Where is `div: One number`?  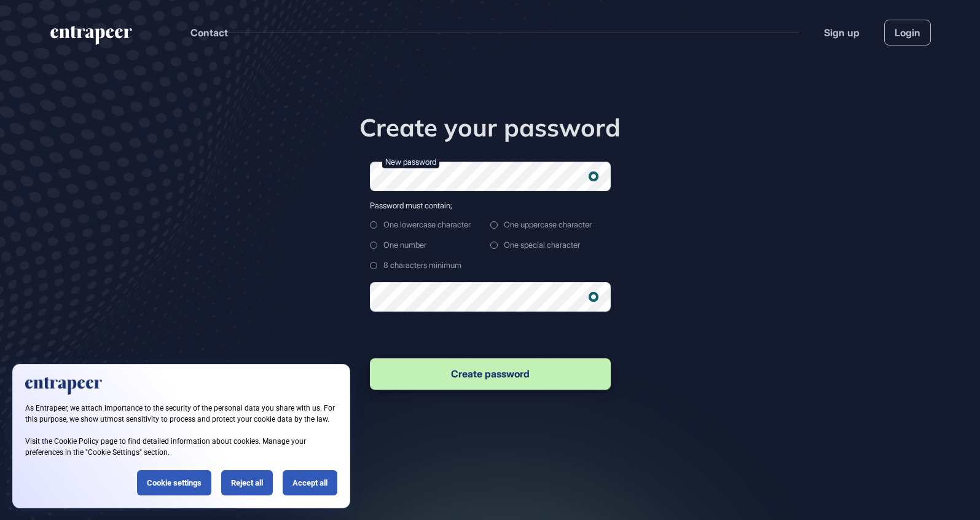 div: One number is located at coordinates (430, 244).